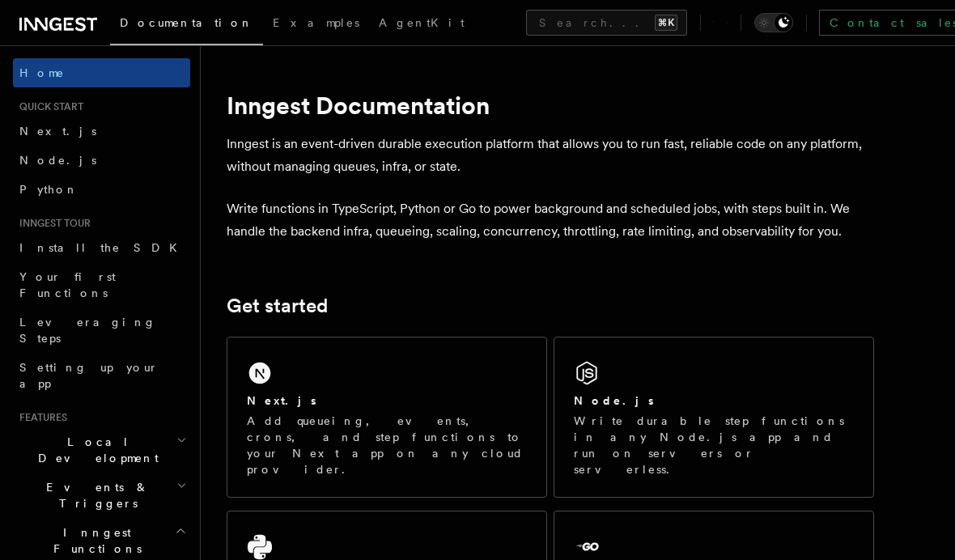 The height and width of the screenshot is (560, 955). Describe the element at coordinates (316, 23) in the screenshot. I see `span: Examples` at that location.